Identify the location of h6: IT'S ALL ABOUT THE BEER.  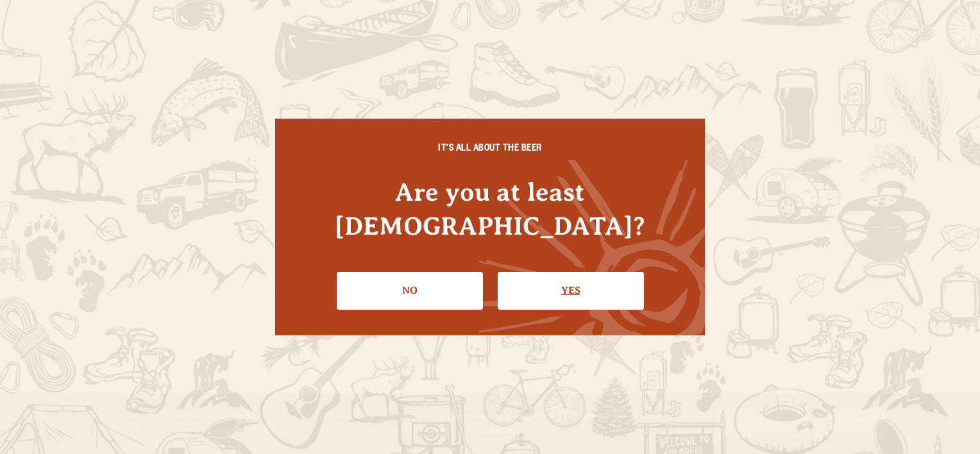
(490, 150).